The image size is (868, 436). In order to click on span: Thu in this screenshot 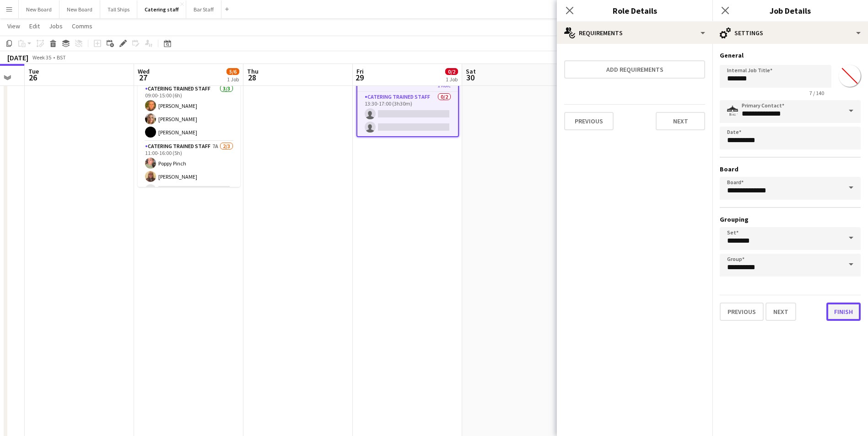, I will do `click(252, 71)`.